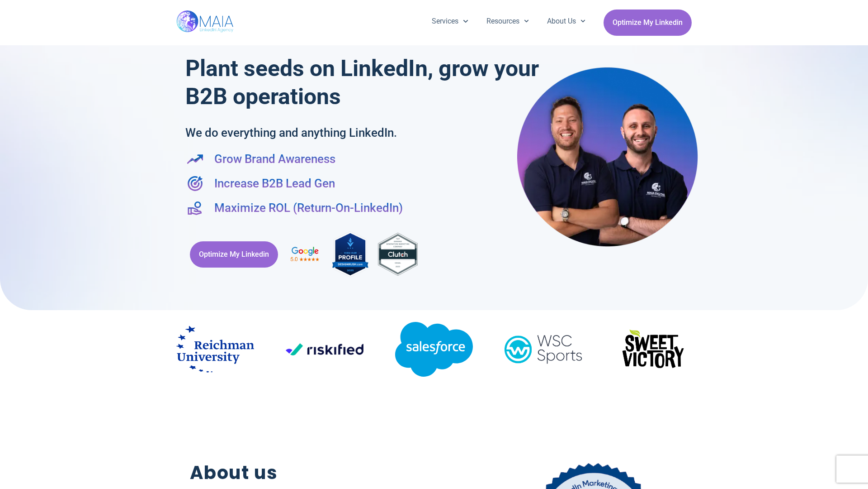  What do you see at coordinates (216, 349) in the screenshot?
I see `img: Reichman_University.svg (3)` at bounding box center [216, 349].